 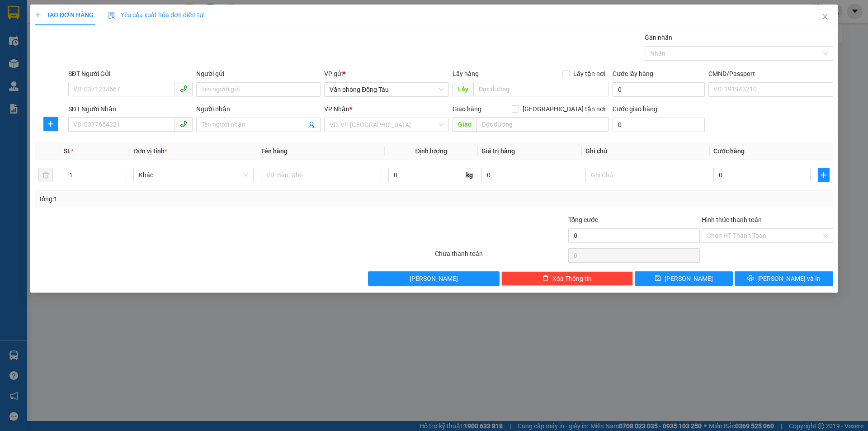 I want to click on div: Tổng: 1, so click(x=187, y=199).